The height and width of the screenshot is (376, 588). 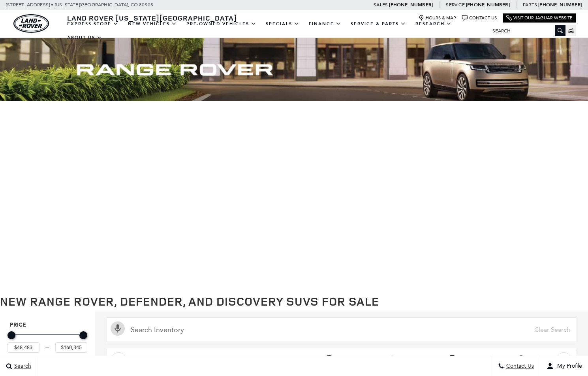 What do you see at coordinates (22, 366) in the screenshot?
I see `span: Search` at bounding box center [22, 366].